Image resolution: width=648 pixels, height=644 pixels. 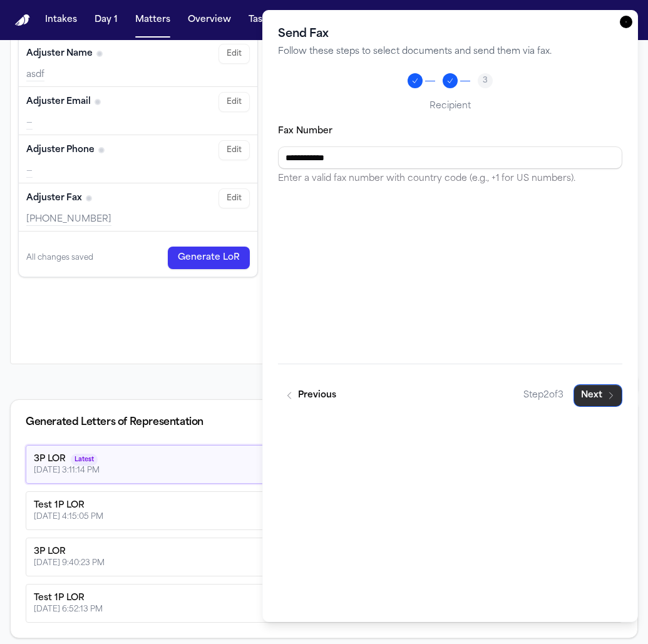 What do you see at coordinates (598, 396) in the screenshot?
I see `button: Next` at bounding box center [598, 396].